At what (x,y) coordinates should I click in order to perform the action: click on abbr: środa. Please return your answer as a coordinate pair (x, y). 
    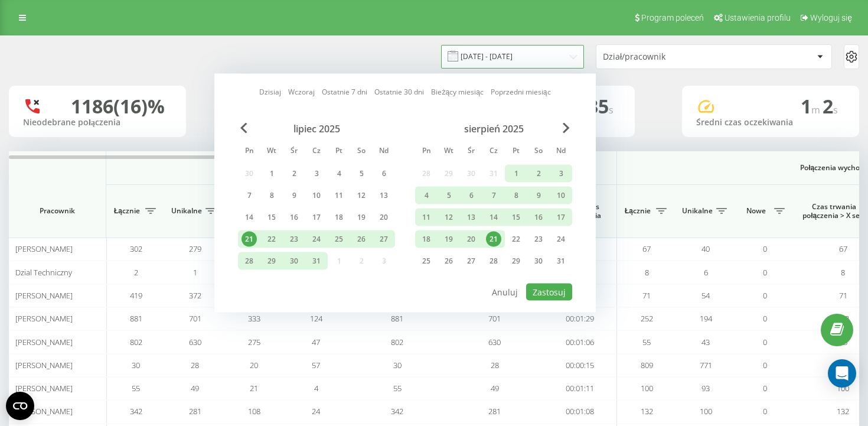
    Looking at the image, I should click on (471, 152).